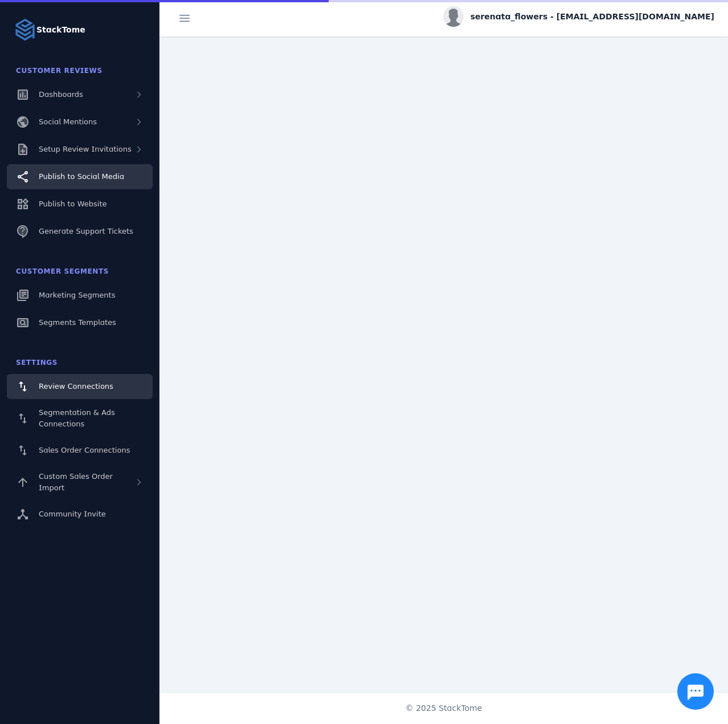 This screenshot has height=724, width=728. I want to click on span: Segments Templates, so click(78, 322).